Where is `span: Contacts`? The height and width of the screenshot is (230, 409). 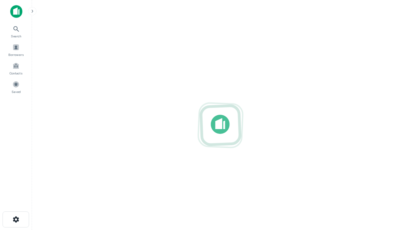
span: Contacts is located at coordinates (16, 73).